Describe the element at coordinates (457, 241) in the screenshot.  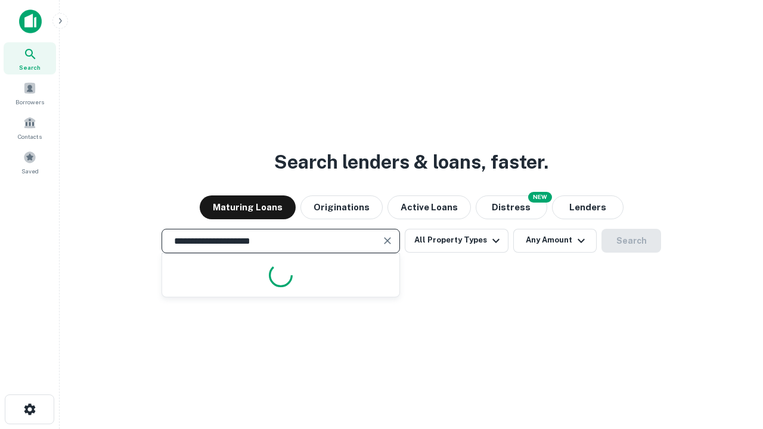
I see `button: All Property Types` at that location.